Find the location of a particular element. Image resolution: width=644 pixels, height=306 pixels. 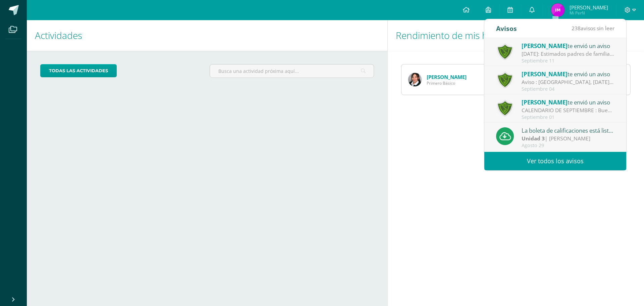

input: Busca una actividad próxima aquí... is located at coordinates (292, 71).